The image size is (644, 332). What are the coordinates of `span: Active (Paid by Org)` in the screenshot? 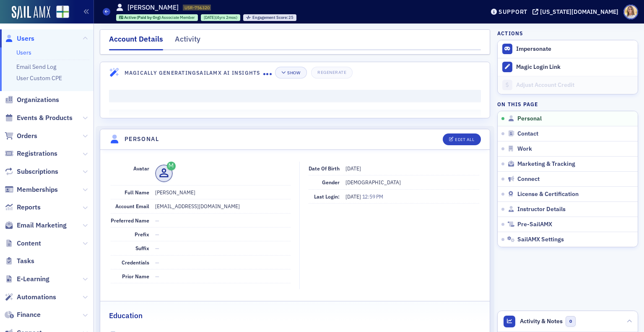 It's located at (143, 17).